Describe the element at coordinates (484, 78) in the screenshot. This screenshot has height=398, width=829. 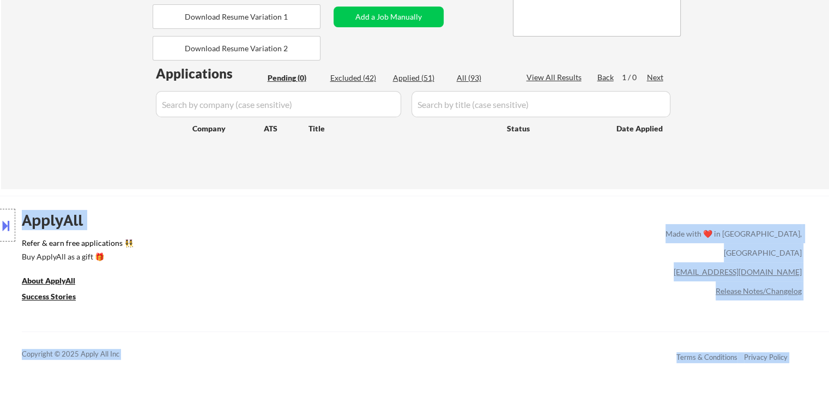
I see `div: All (93)` at that location.